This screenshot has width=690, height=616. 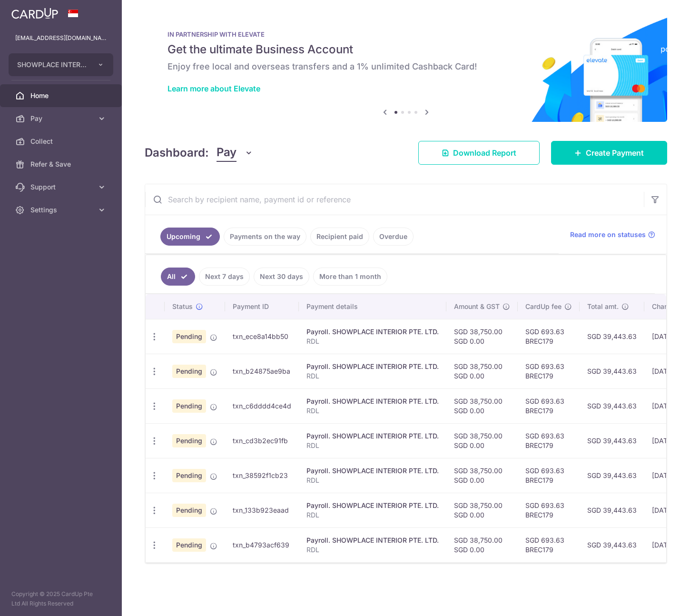 I want to click on span: SHOWPLACE INTERIOR PTE. LTD., so click(x=52, y=65).